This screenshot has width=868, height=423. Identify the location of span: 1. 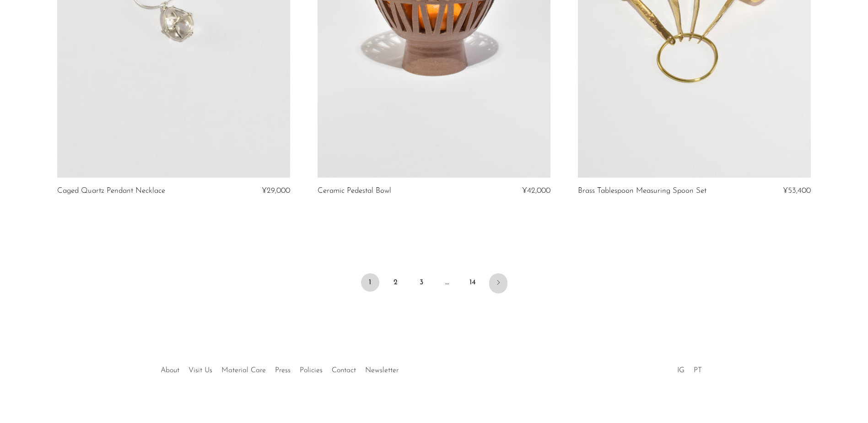
(370, 282).